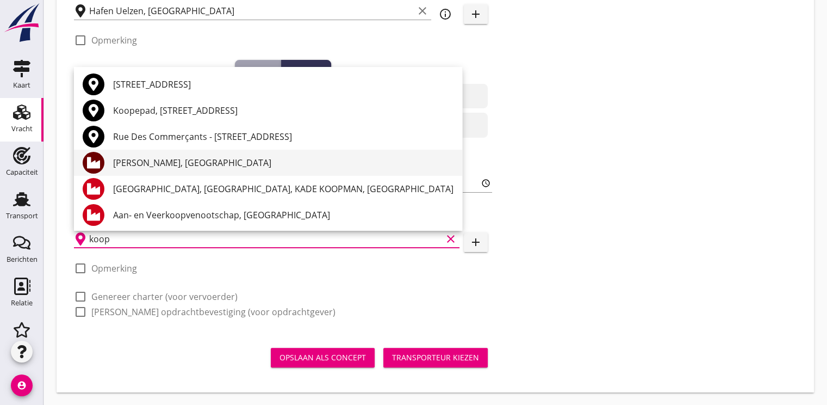  Describe the element at coordinates (22, 23) in the screenshot. I see `img: logo-small.a267ee39.svg` at that location.